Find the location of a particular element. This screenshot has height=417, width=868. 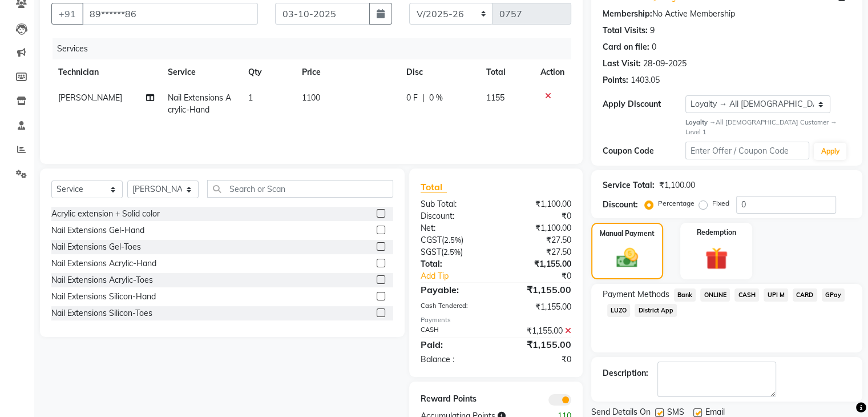

div: Reward Points is located at coordinates (453, 399).